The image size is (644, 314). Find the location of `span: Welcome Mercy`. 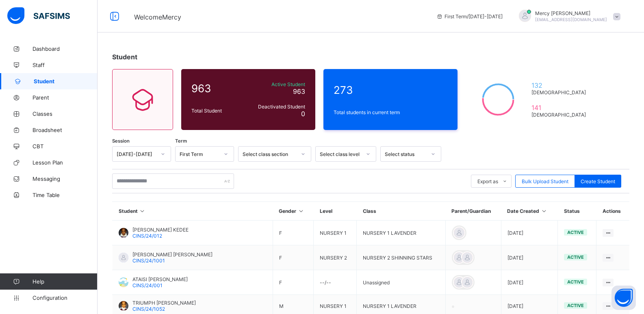

span: Welcome Mercy is located at coordinates (158, 17).